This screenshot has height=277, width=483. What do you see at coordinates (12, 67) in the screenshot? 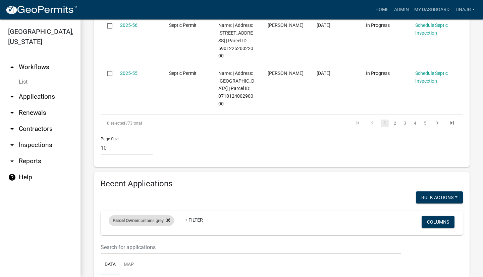
I see `i: arrow_drop_up` at bounding box center [12, 67].